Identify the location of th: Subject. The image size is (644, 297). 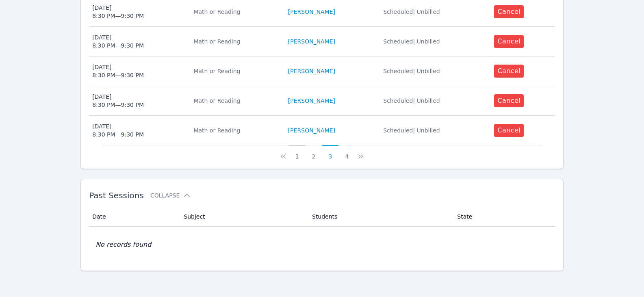
(243, 216).